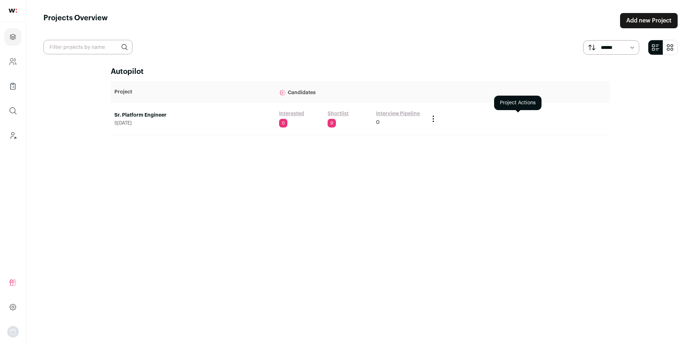  I want to click on img: wellfound-shorthand-0d5821cbd27db2630d0214b213865d53afaa358527fdda9d0ea32b1df1b89c2c.svg, so click(13, 10).